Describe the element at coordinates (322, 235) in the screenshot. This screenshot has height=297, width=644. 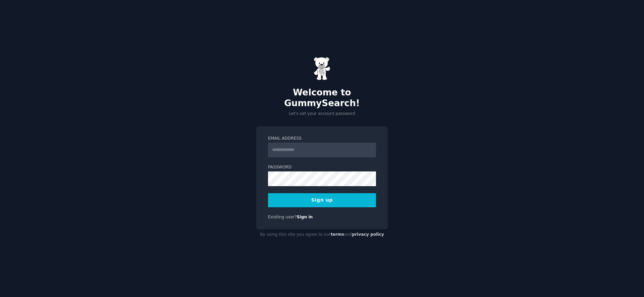
I see `div: By using this site you agree to our and` at that location.